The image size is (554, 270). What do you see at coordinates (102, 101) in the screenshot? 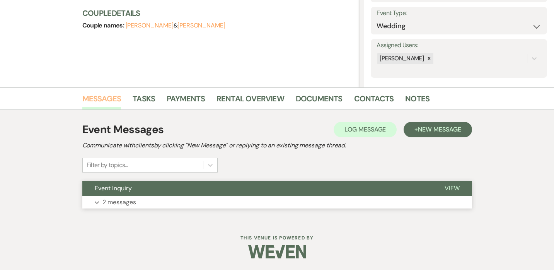
I see `a: Messages` at bounding box center [102, 101].